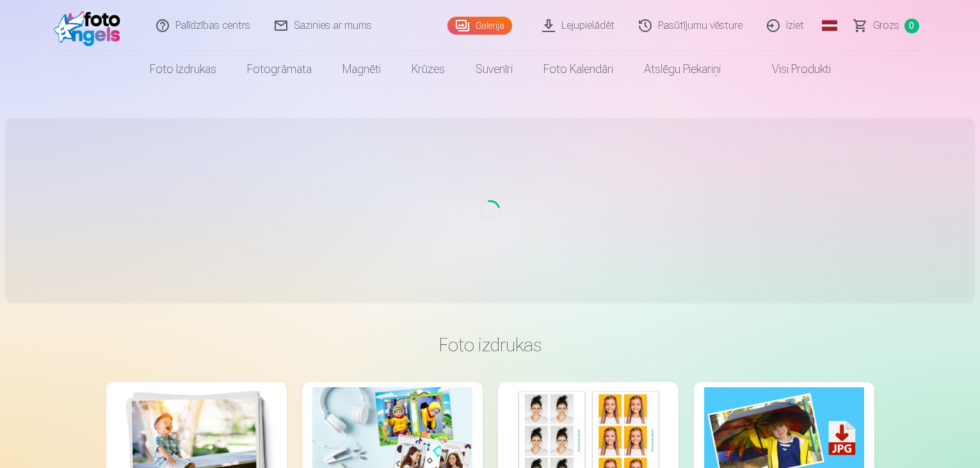  Describe the element at coordinates (886, 26) in the screenshot. I see `span: Grozs` at that location.